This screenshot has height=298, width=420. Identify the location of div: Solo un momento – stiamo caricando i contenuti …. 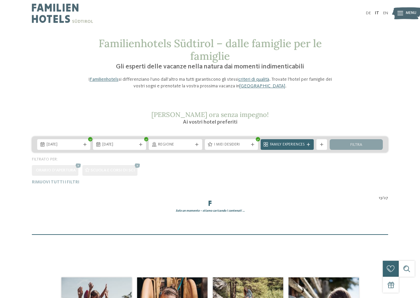
(210, 211).